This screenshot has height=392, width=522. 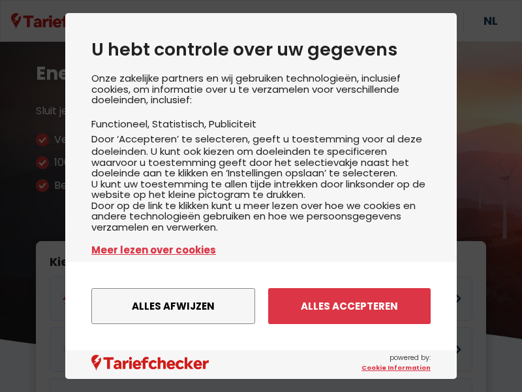 I want to click on li: Publiciteit, so click(x=232, y=123).